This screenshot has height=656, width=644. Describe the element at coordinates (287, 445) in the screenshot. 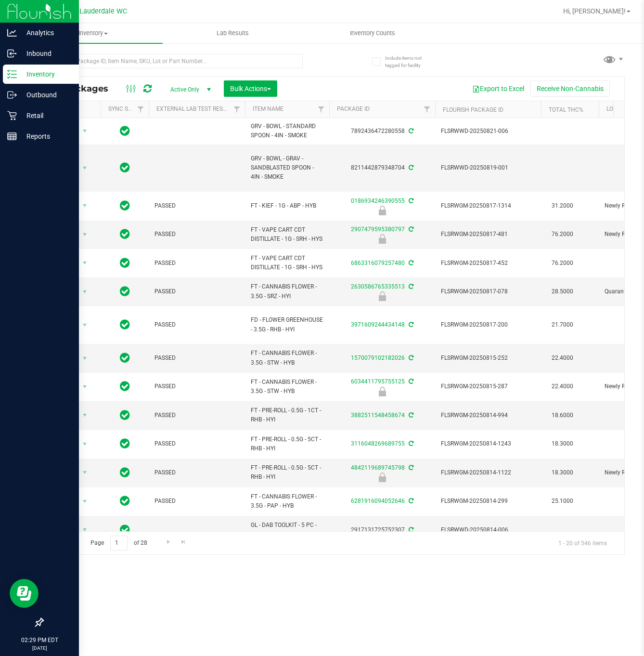

I see `span: FT - PRE-ROLL - 0.5G - 5CT - RHB - HYI` at that location.